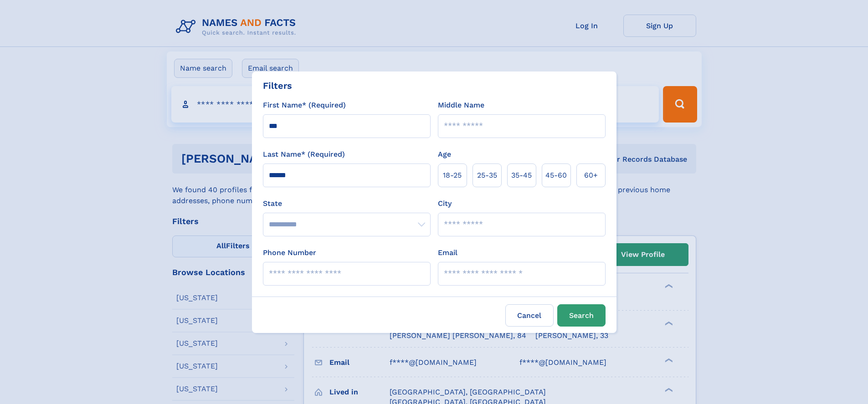  Describe the element at coordinates (487, 175) in the screenshot. I see `span: 25‑35` at that location.